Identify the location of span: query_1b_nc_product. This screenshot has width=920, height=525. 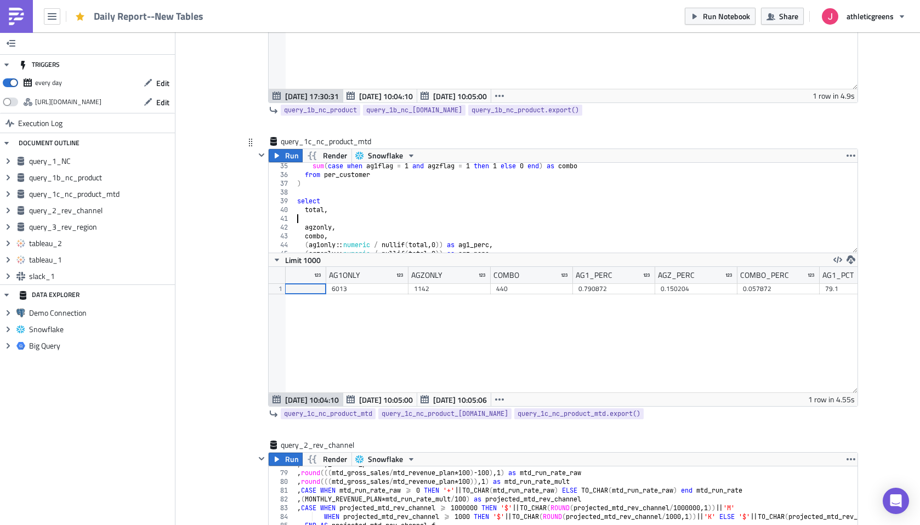
(100, 178).